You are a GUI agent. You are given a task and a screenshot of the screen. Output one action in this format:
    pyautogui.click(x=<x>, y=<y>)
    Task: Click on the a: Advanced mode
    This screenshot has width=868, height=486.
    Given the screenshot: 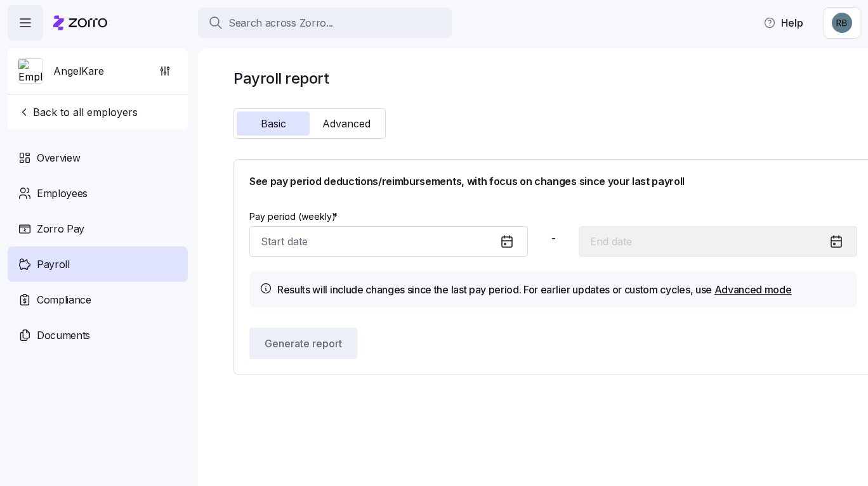 What is the action you would take?
    pyautogui.click(x=753, y=289)
    